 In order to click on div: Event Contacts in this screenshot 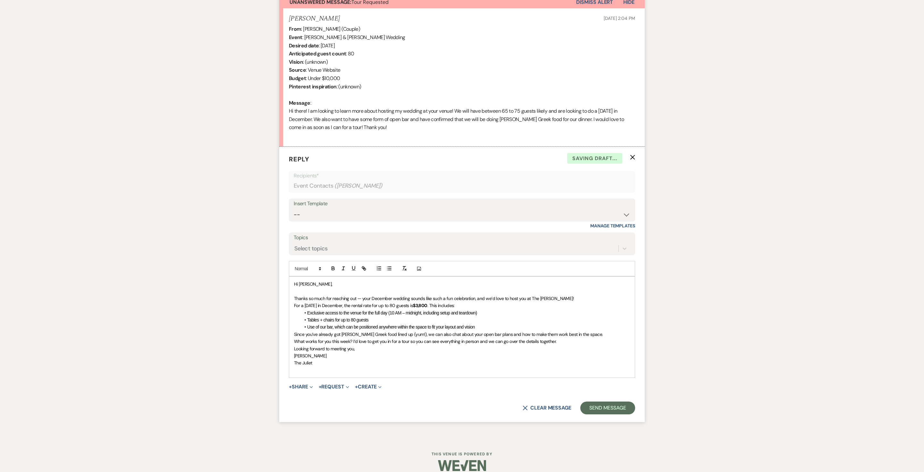, I will do `click(462, 186)`.